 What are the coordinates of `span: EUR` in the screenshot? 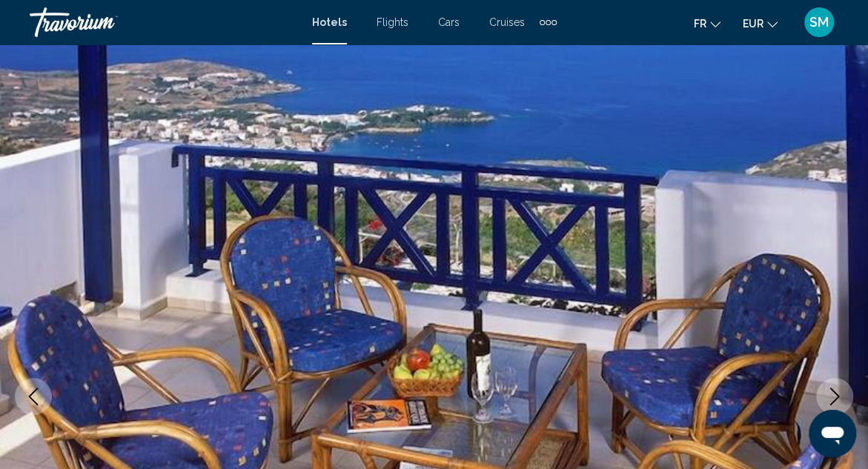 It's located at (753, 24).